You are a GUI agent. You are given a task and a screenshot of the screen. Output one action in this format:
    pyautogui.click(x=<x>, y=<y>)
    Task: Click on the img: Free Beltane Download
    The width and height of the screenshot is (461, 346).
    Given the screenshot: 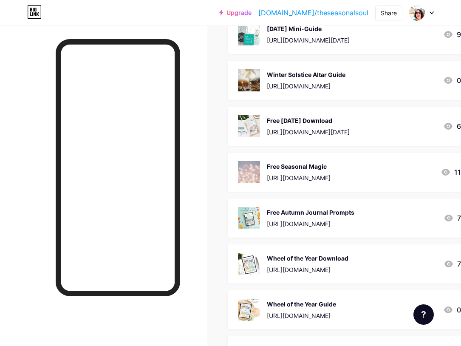 What is the action you would take?
    pyautogui.click(x=249, y=126)
    